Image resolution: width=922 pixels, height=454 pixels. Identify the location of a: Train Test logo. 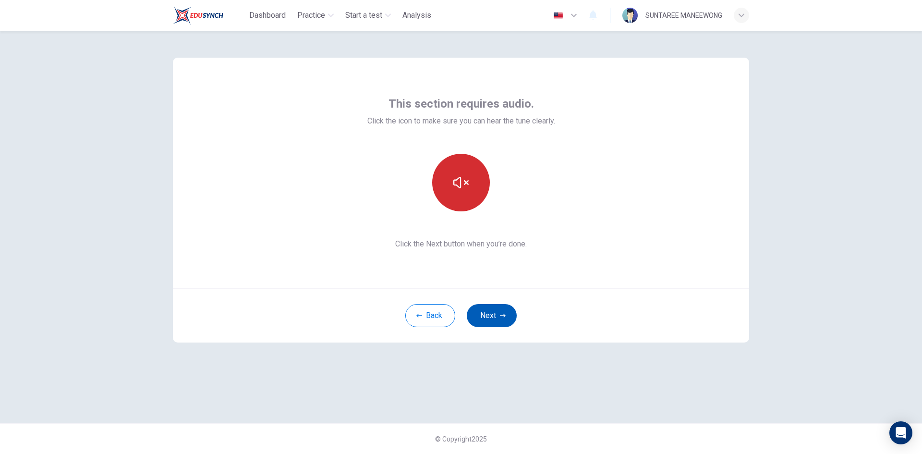
(209, 15).